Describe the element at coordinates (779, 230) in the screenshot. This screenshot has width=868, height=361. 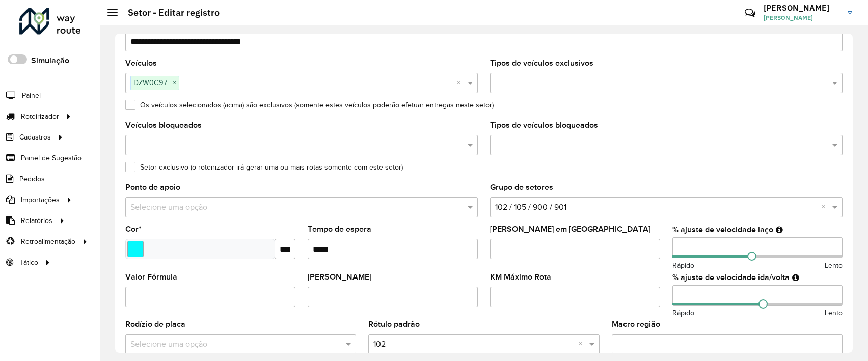
I see `em: Ajuste de velocidade do veículo entre clientes` at that location.